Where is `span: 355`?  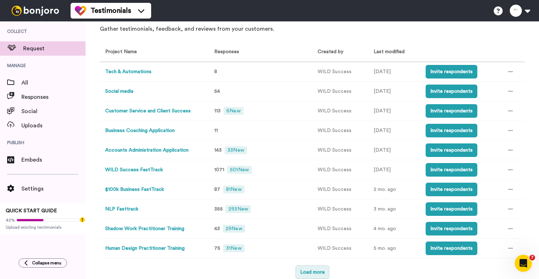 span: 355 is located at coordinates (219, 209).